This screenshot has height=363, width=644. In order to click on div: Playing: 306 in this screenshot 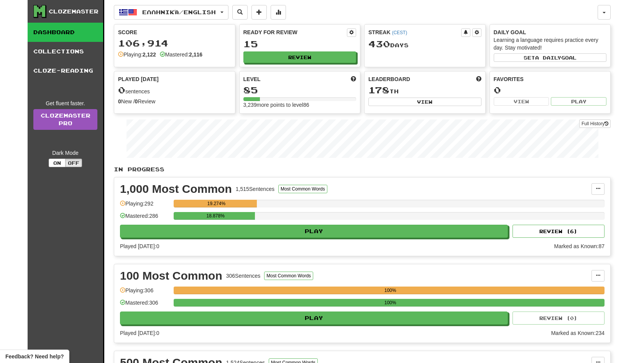, I will do `click(145, 292)`.